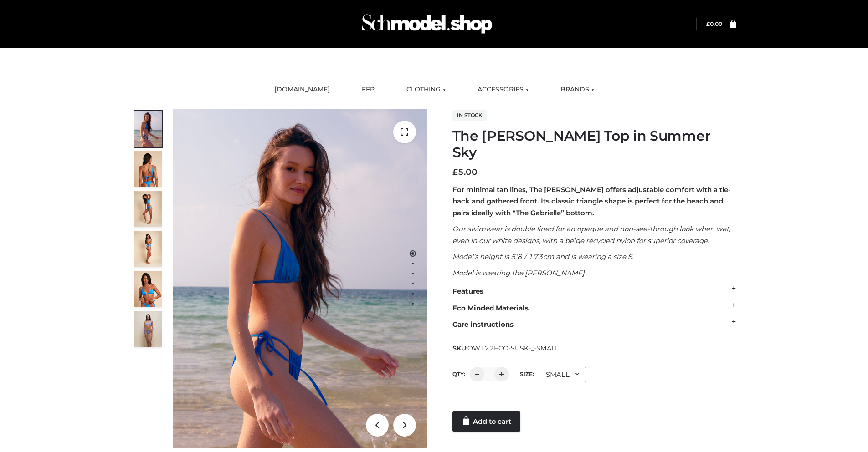 The image size is (868, 452). I want to click on a: Add to cart, so click(486, 422).